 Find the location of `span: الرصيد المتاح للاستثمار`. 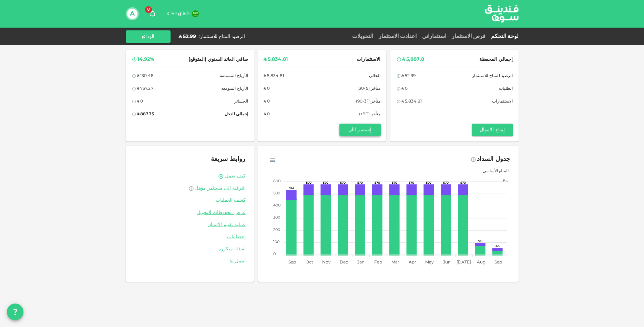

span: الرصيد المتاح للاستثمار is located at coordinates (492, 76).